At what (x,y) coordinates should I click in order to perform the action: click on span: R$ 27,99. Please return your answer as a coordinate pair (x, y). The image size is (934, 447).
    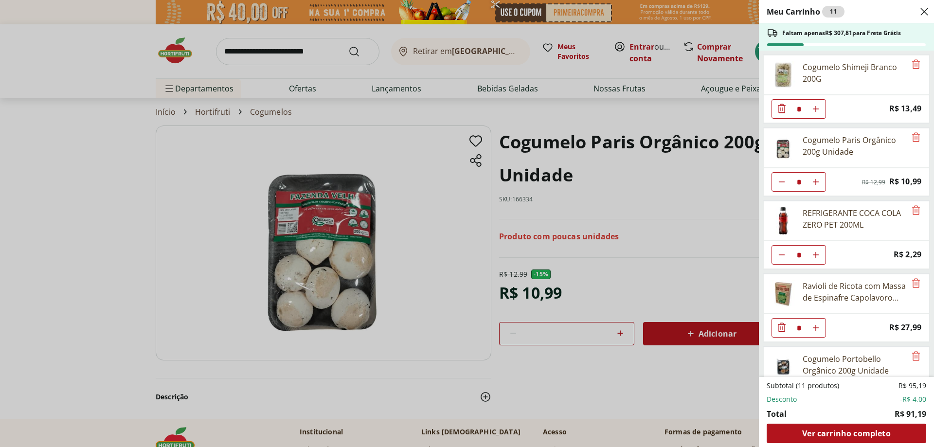
    Looking at the image, I should click on (905, 327).